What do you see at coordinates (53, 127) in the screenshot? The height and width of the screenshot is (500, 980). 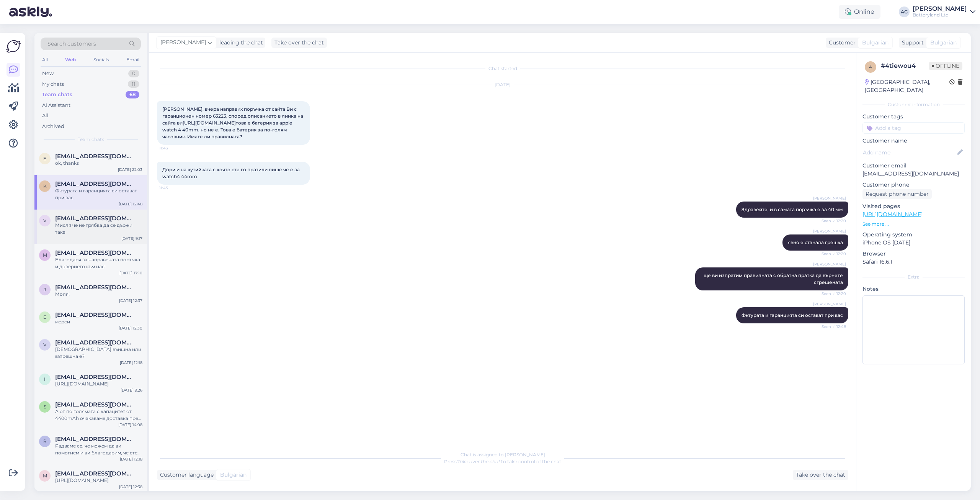 I see `div: Archived` at bounding box center [53, 127].